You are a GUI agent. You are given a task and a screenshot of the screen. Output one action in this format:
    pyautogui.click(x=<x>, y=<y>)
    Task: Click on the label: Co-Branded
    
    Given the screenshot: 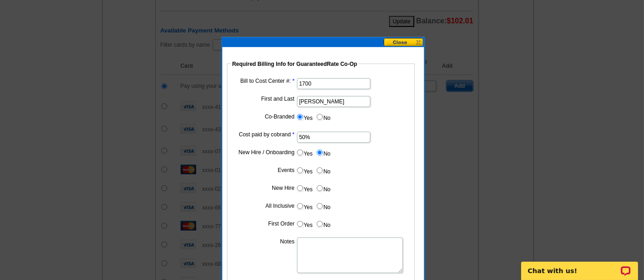 What is the action you would take?
    pyautogui.click(x=264, y=117)
    